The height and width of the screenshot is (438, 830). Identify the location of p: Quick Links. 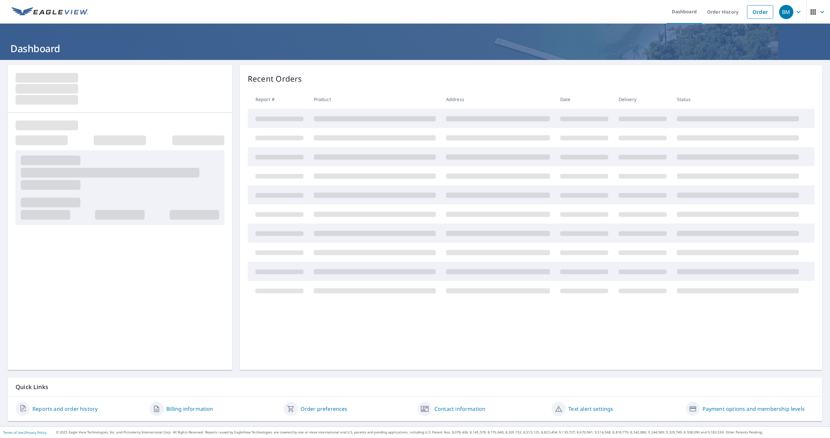
(415, 387).